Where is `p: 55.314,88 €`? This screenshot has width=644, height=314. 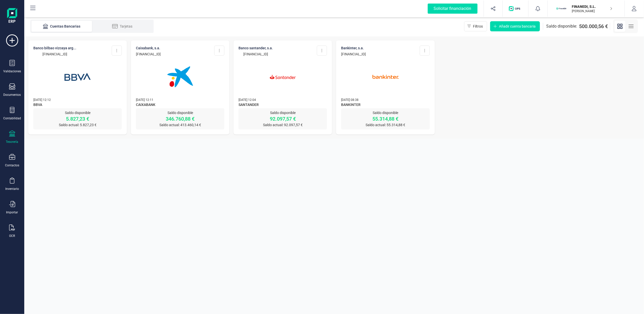
p: 55.314,88 € is located at coordinates (385, 119).